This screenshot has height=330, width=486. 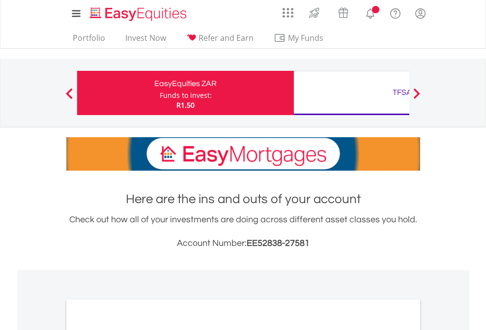 I want to click on button: Previous, so click(x=69, y=98).